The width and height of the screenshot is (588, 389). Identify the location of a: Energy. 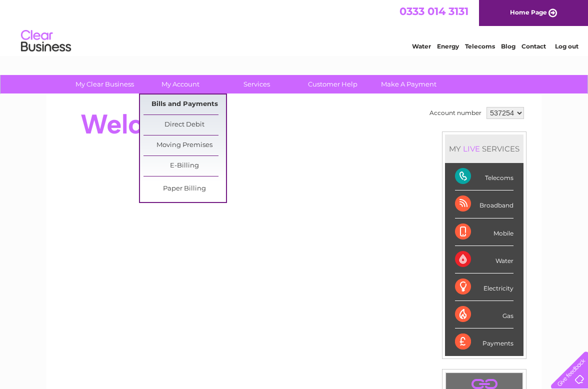
(447, 46).